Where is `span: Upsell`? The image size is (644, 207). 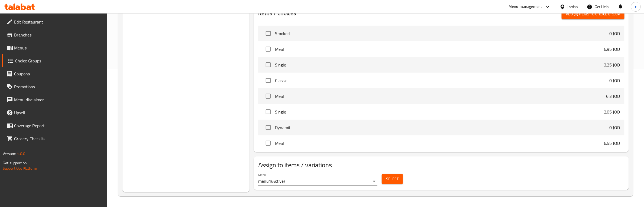
span: Upsell is located at coordinates (59, 113).